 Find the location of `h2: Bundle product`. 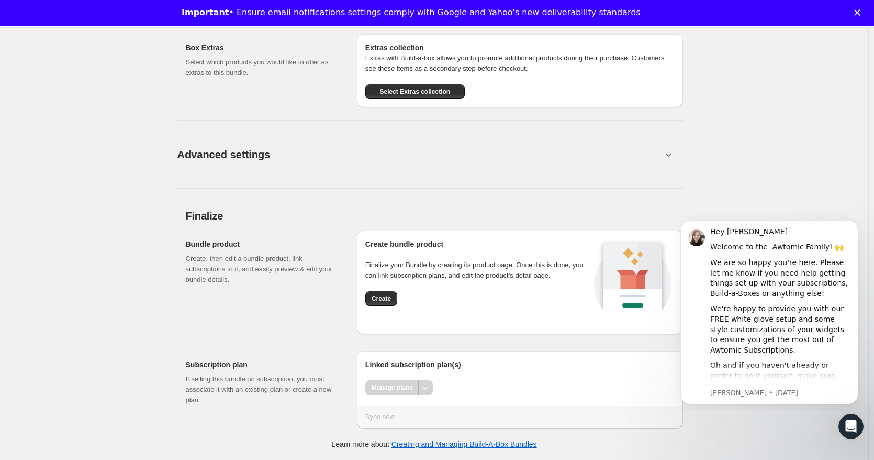

h2: Bundle product is located at coordinates (263, 244).